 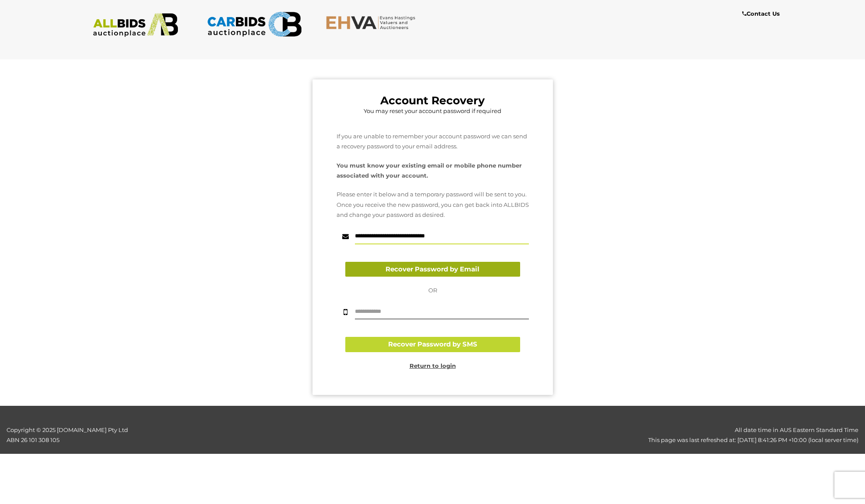 What do you see at coordinates (432, 366) in the screenshot?
I see `a: Return to login` at bounding box center [432, 366].